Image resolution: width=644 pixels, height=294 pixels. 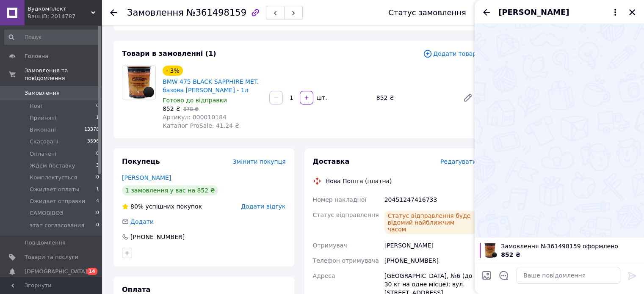 What do you see at coordinates (92, 271) in the screenshot?
I see `span: 14` at bounding box center [92, 271].